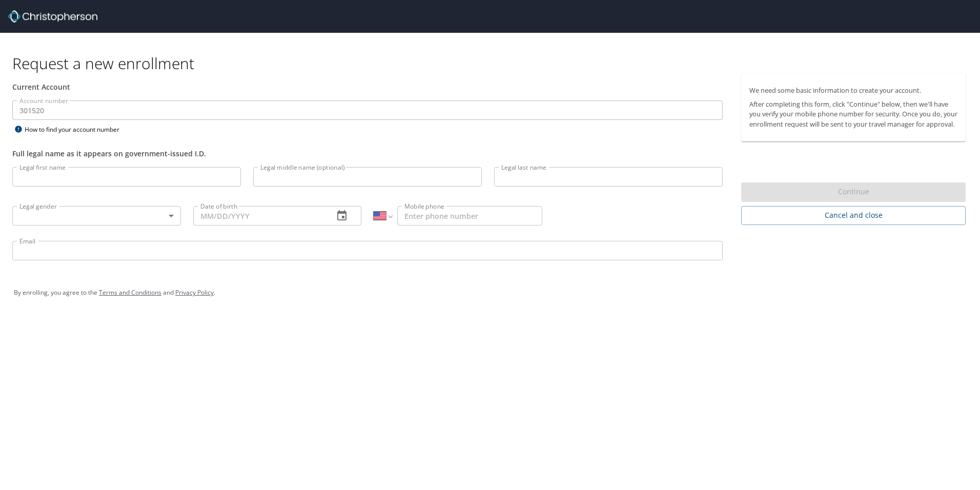 The width and height of the screenshot is (980, 490). Describe the element at coordinates (854, 91) in the screenshot. I see `p: We need some basic information to create your account.` at that location.